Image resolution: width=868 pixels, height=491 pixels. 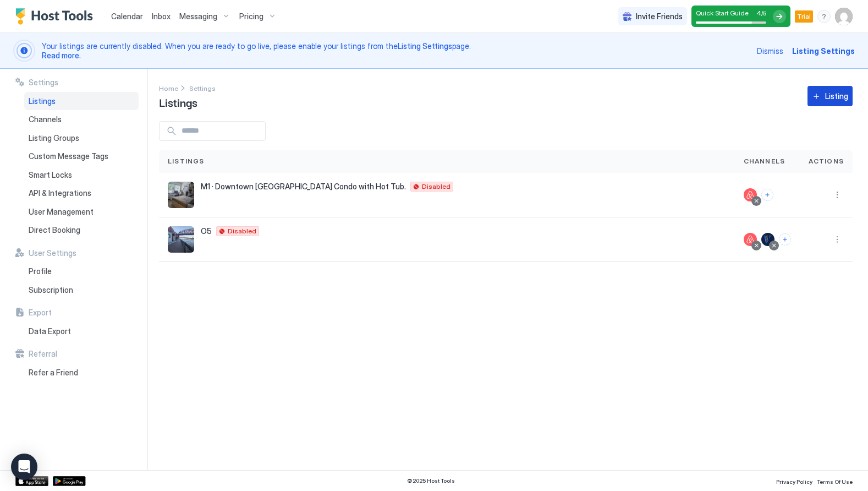 What do you see at coordinates (794, 481) in the screenshot?
I see `a: Privacy Policy` at bounding box center [794, 481].